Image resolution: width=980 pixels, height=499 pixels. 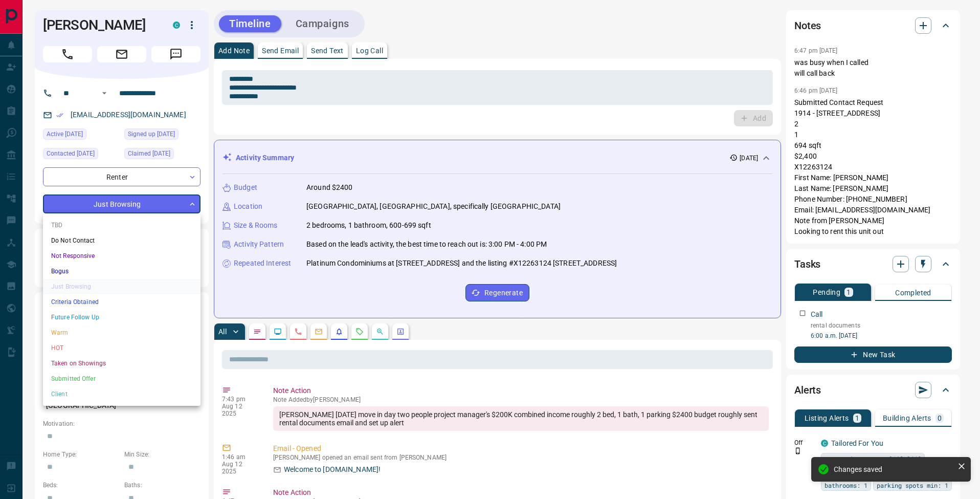 What do you see at coordinates (122, 347) in the screenshot?
I see `li: HOT` at bounding box center [122, 347].